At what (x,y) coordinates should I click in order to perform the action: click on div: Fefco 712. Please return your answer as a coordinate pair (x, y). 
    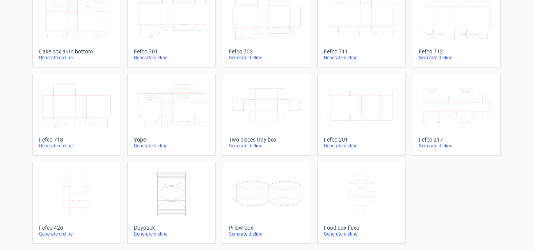
    Looking at the image, I should click on (456, 52).